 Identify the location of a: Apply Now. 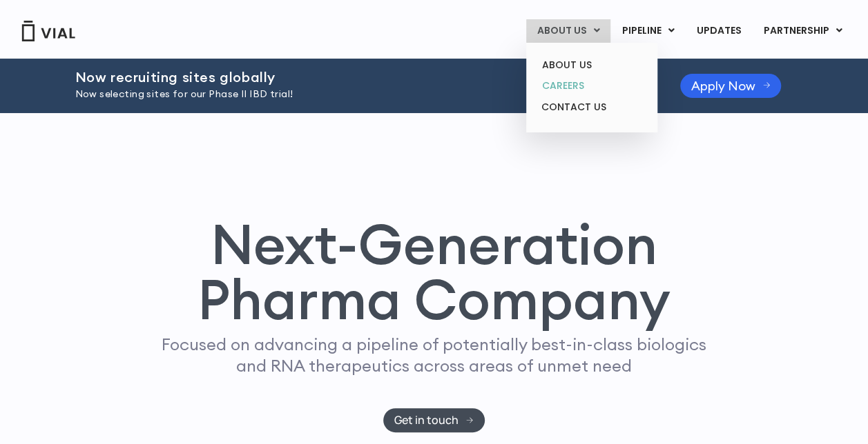
(731, 85).